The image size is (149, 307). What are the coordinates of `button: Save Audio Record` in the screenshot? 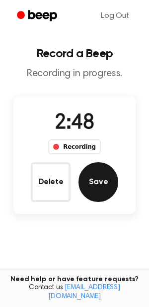 It's located at (98, 182).